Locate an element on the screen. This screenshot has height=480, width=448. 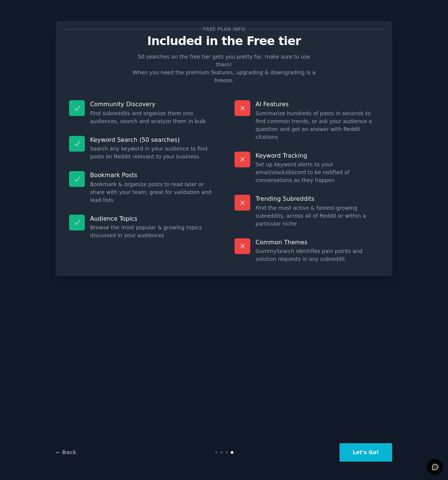
p: Community Discovery is located at coordinates (152, 104).